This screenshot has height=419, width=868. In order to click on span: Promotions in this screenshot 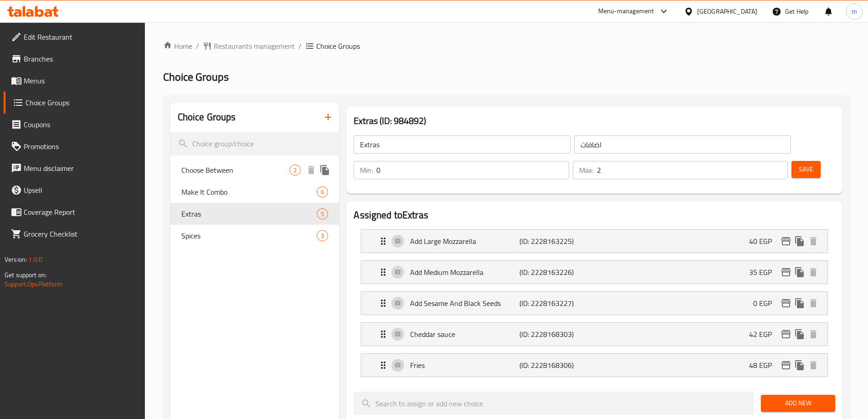, I will do `click(81, 147)`.